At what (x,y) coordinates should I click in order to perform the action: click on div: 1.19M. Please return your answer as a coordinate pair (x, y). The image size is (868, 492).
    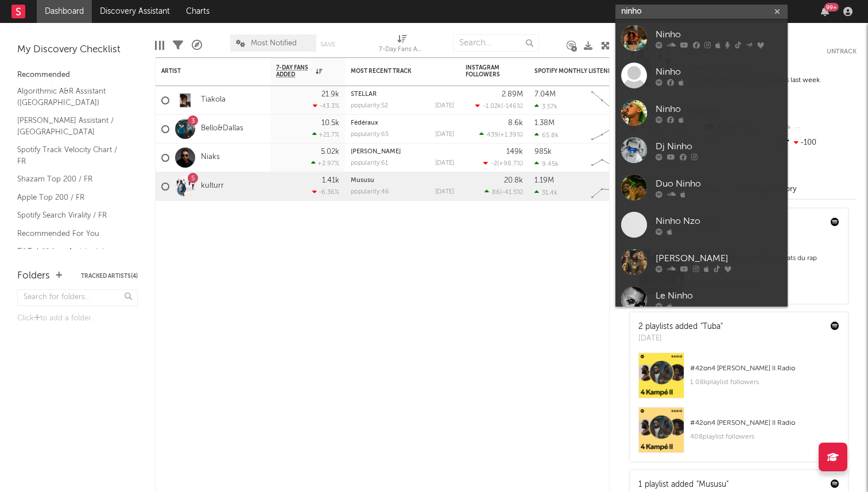
    Looking at the image, I should click on (544, 180).